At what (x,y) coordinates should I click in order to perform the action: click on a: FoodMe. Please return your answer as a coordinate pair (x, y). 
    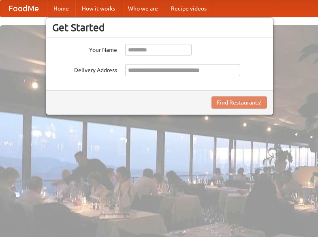
    Looking at the image, I should click on (23, 9).